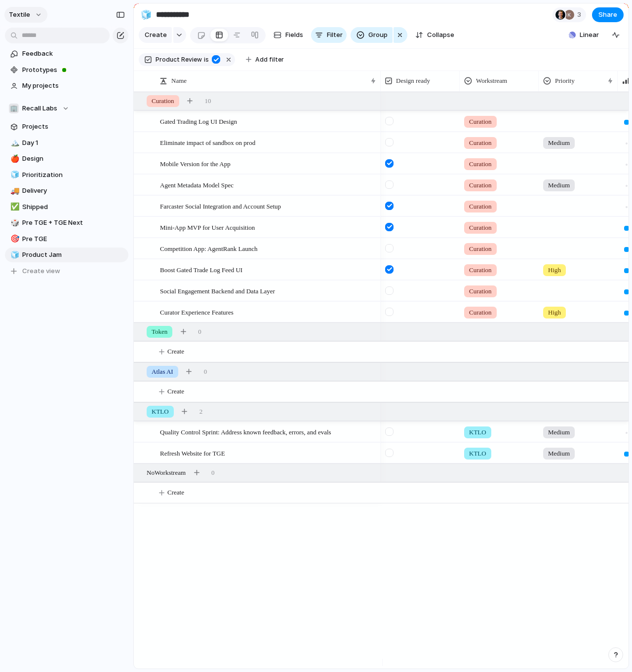 This screenshot has height=672, width=632. Describe the element at coordinates (73, 207) in the screenshot. I see `span: Shipped` at that location.